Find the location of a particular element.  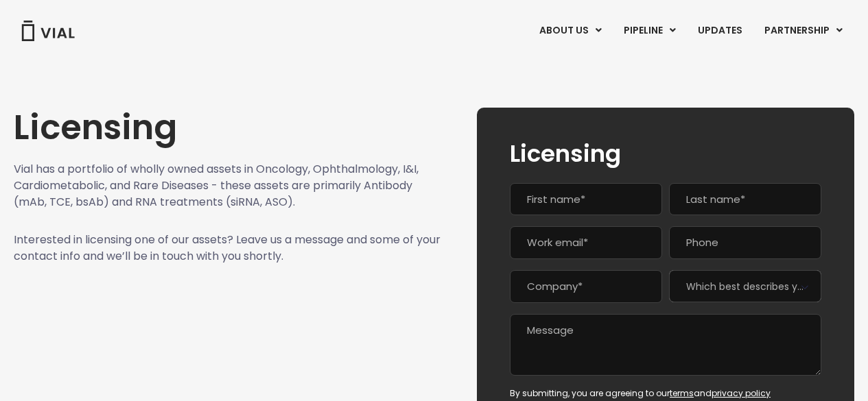

a: PARTNERSHIPMenu Toggle is located at coordinates (804, 31).